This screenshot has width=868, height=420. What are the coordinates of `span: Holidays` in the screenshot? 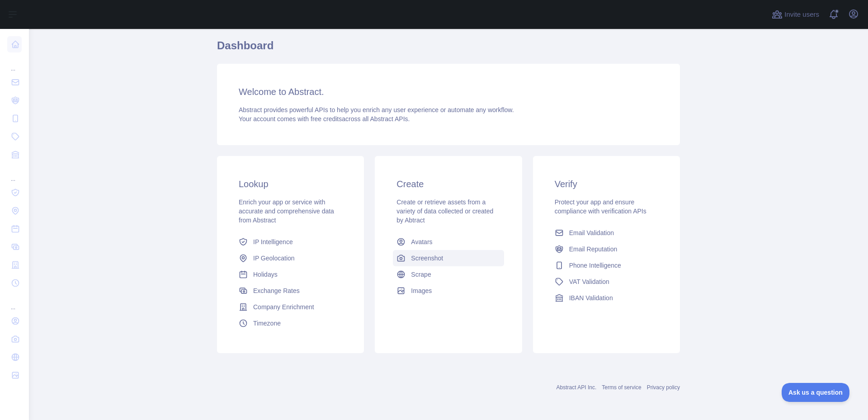 It's located at (266, 275).